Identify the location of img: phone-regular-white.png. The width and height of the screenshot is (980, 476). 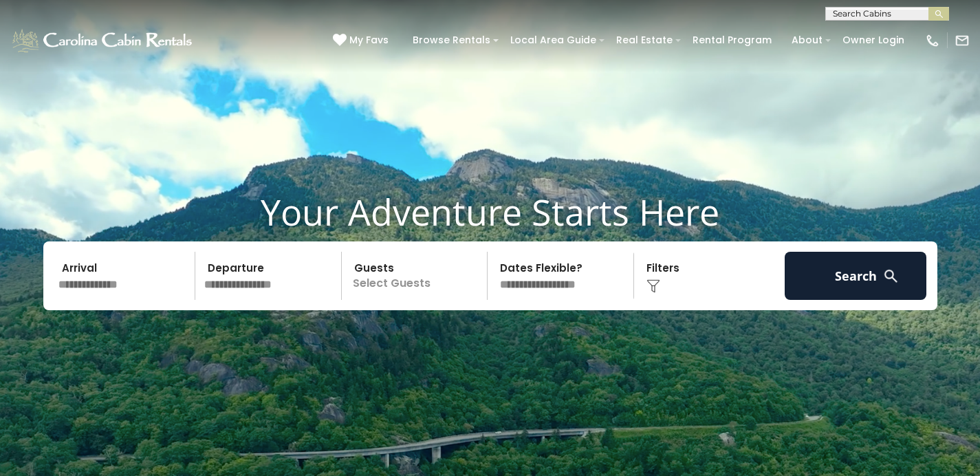
(933, 41).